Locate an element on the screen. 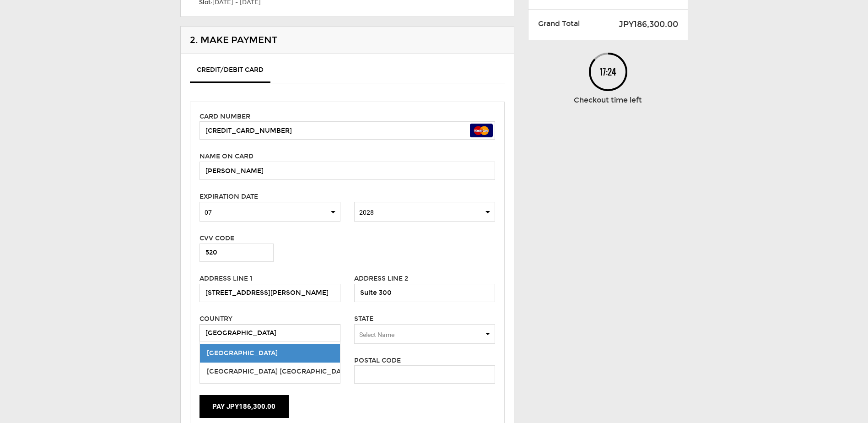 The width and height of the screenshot is (868, 423). label: Address Line 1 is located at coordinates (226, 279).